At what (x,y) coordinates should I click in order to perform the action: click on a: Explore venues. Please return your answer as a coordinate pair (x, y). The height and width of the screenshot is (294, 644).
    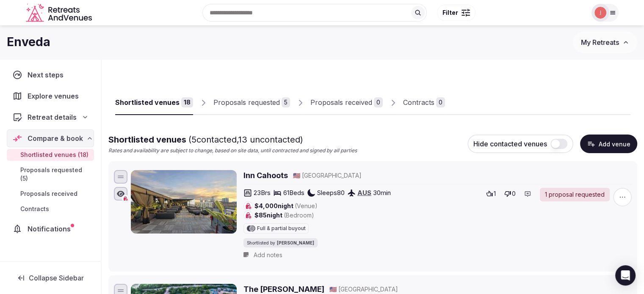
    Looking at the image, I should click on (50, 96).